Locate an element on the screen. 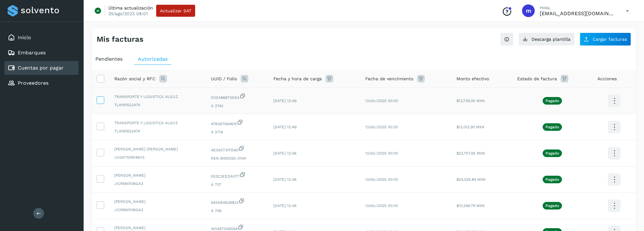 This screenshot has height=231, width=644. span: Cargar facturas is located at coordinates (610, 39).